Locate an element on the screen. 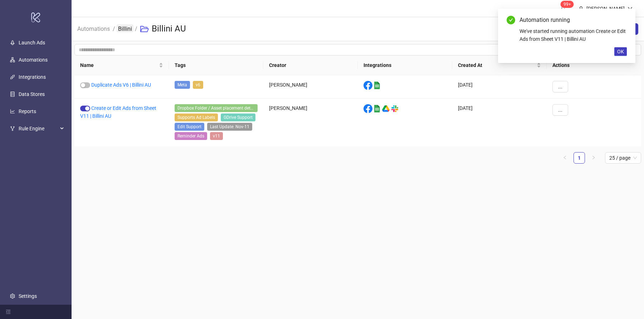  button: left is located at coordinates (565, 158).